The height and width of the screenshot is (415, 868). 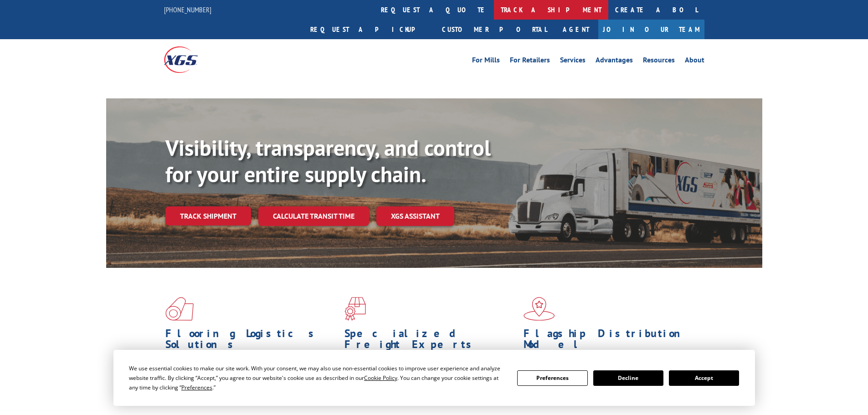 I want to click on a: Customer Portal, so click(x=494, y=29).